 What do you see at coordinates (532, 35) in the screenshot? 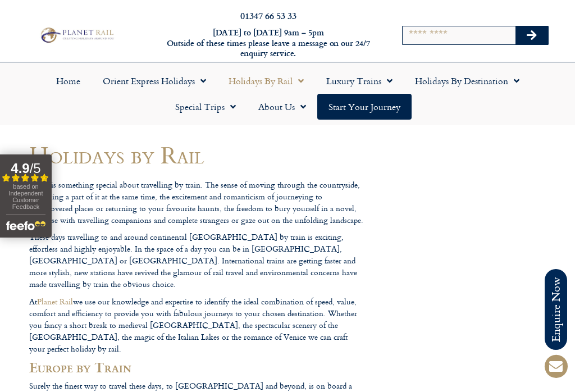
I see `button: Search` at bounding box center [532, 35].